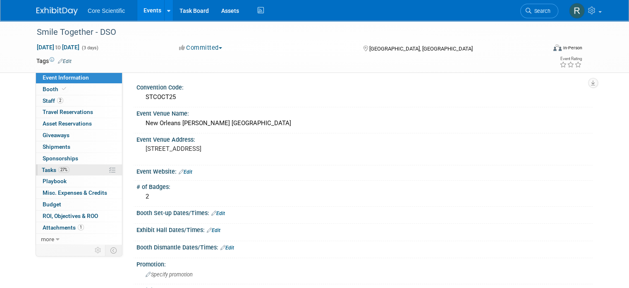  What do you see at coordinates (64, 169) in the screenshot?
I see `span: 27%` at bounding box center [64, 169].